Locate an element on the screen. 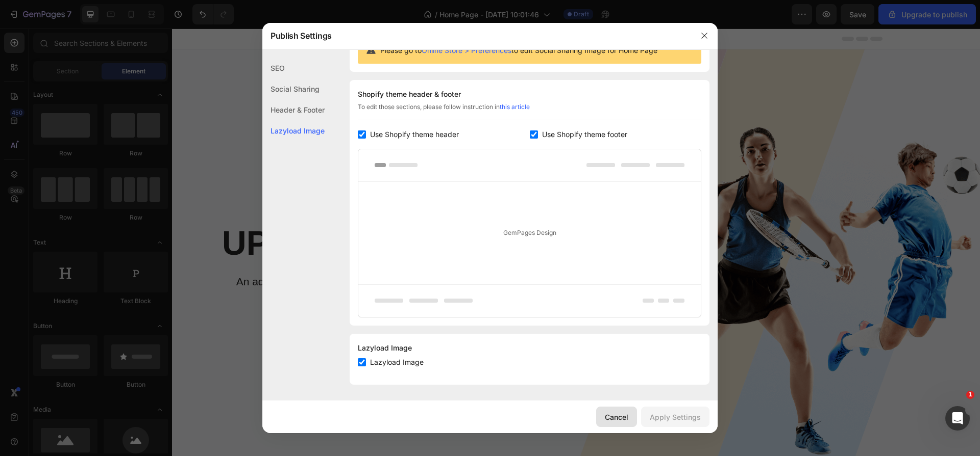  a: this article is located at coordinates (514, 106).